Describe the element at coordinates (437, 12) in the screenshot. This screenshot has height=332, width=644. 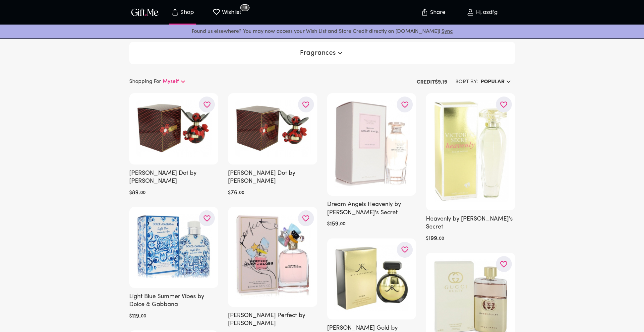
I see `p: Share` at that location.